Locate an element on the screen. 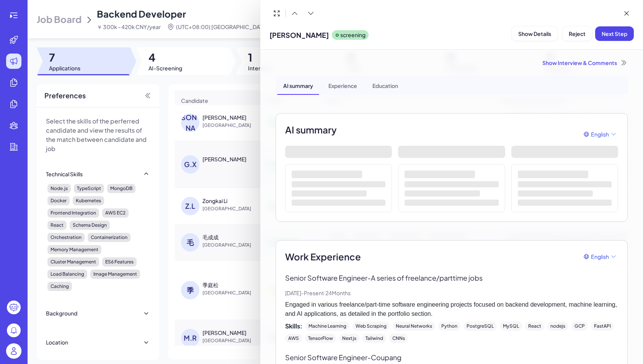  div: AI summary is located at coordinates (298, 85).